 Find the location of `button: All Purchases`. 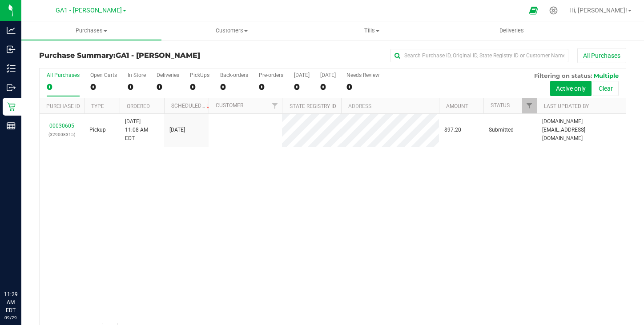

button: All Purchases is located at coordinates (602, 55).